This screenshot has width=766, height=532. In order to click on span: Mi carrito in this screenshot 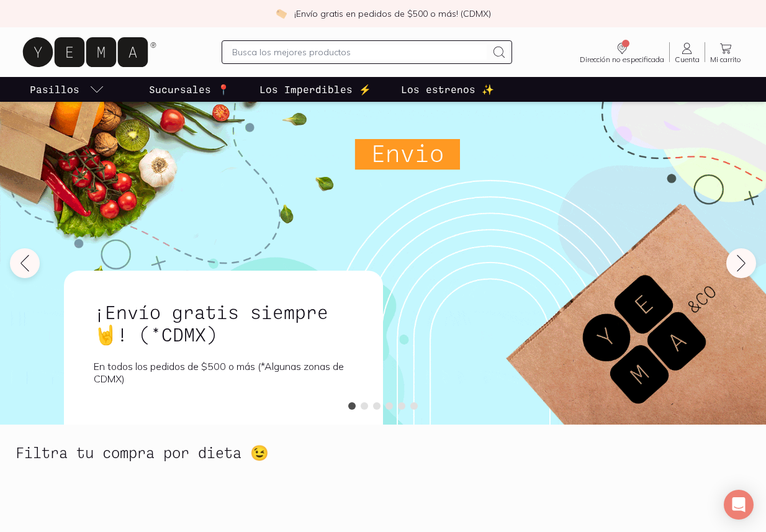, I will do `click(726, 60)`.